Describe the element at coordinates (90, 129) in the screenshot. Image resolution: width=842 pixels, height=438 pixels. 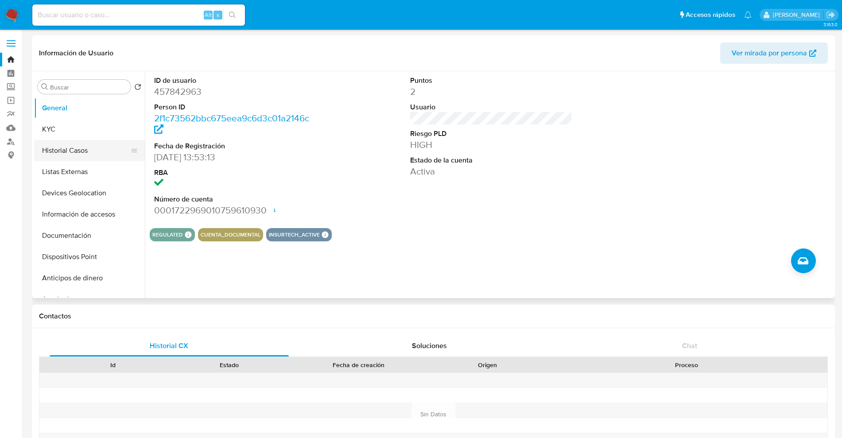
I see `button: KYC` at that location.